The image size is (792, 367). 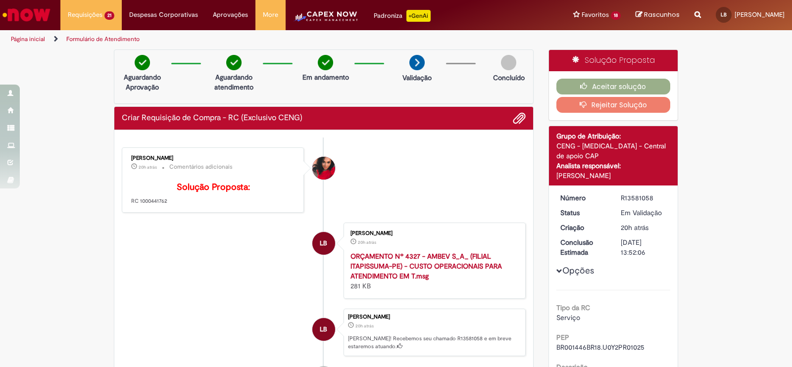 What do you see at coordinates (432, 271) in the screenshot?
I see `div: 281 KB` at bounding box center [432, 271].